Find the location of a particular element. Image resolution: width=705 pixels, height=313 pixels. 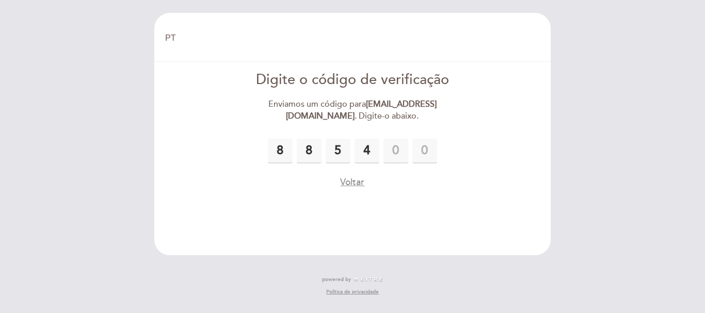

div: Digite o código de verificação is located at coordinates (353, 80).